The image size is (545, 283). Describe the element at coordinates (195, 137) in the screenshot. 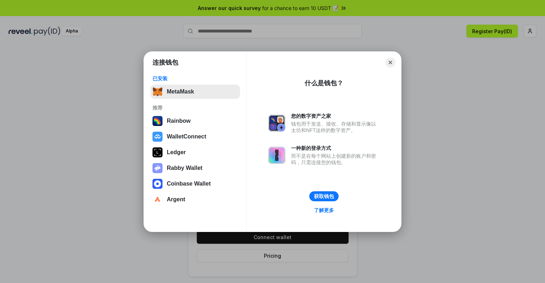

I see `button: WalletConnect` at that location.